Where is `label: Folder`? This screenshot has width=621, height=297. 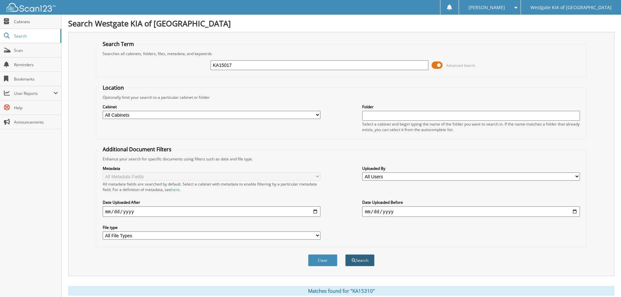 label: Folder is located at coordinates (471, 107).